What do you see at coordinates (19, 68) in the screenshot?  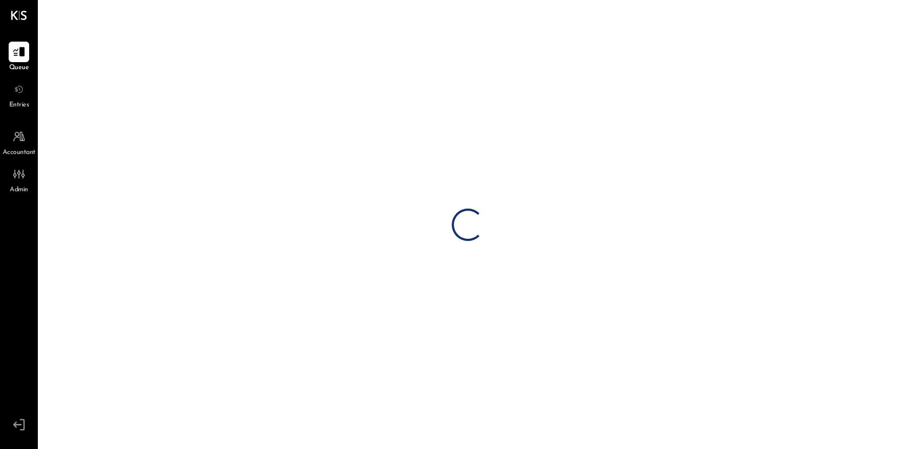 I see `span: Queue` at bounding box center [19, 68].